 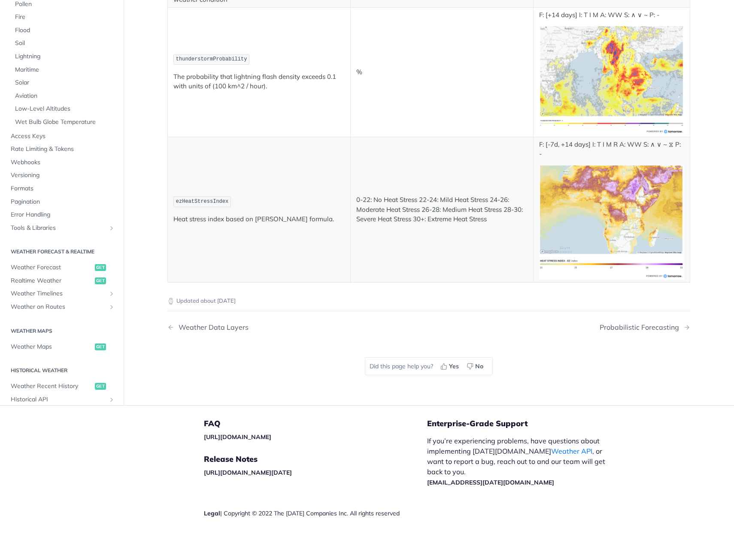 What do you see at coordinates (64, 31) in the screenshot?
I see `a: Flood` at bounding box center [64, 31].